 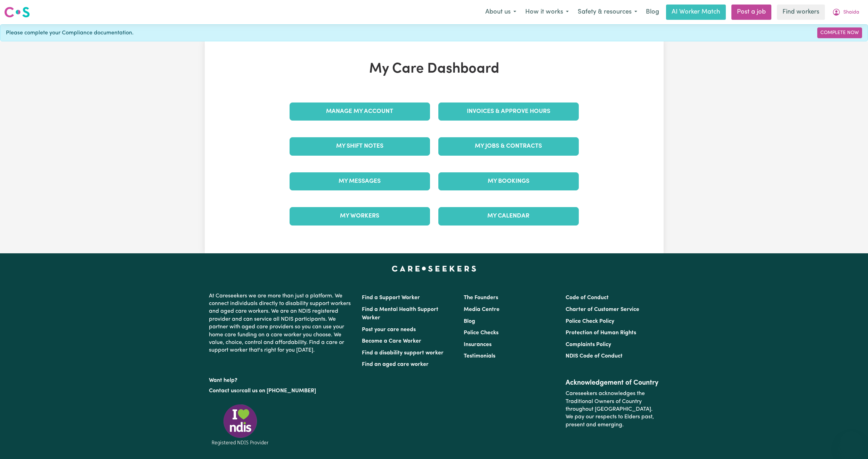 I want to click on p: or, so click(x=281, y=391).